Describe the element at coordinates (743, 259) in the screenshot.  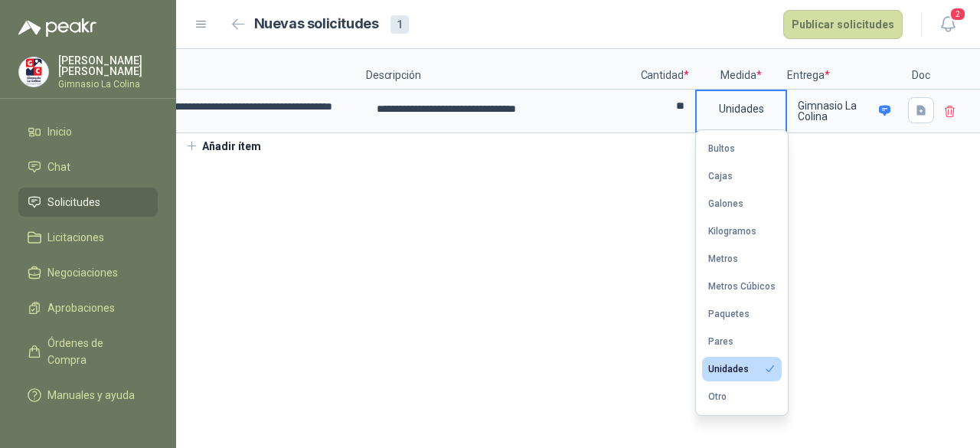
I see `button: Metros` at that location.